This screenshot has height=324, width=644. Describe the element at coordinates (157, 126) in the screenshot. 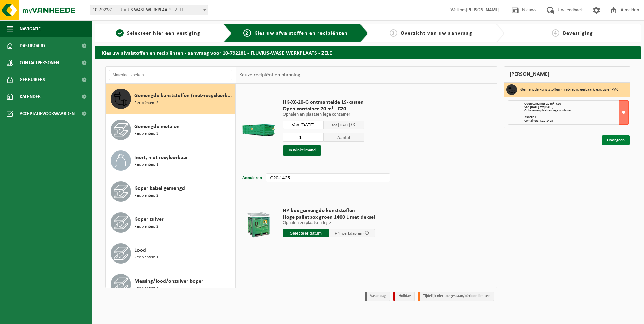

I see `span: Gemengde metalen` at that location.